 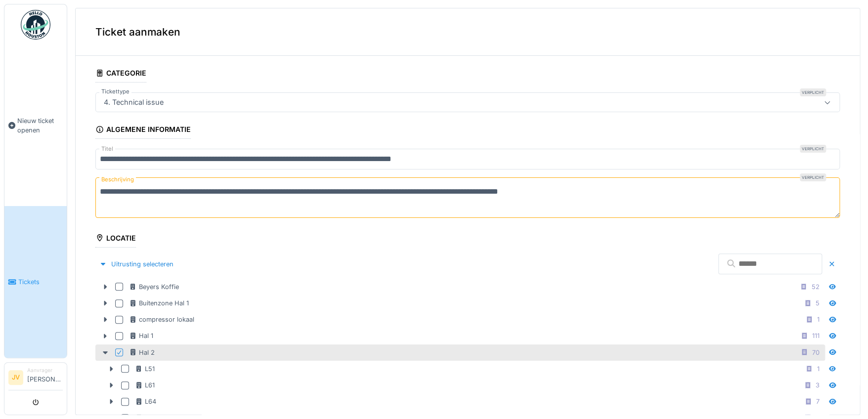 What do you see at coordinates (121, 74) in the screenshot?
I see `div: Categorie` at bounding box center [121, 74].